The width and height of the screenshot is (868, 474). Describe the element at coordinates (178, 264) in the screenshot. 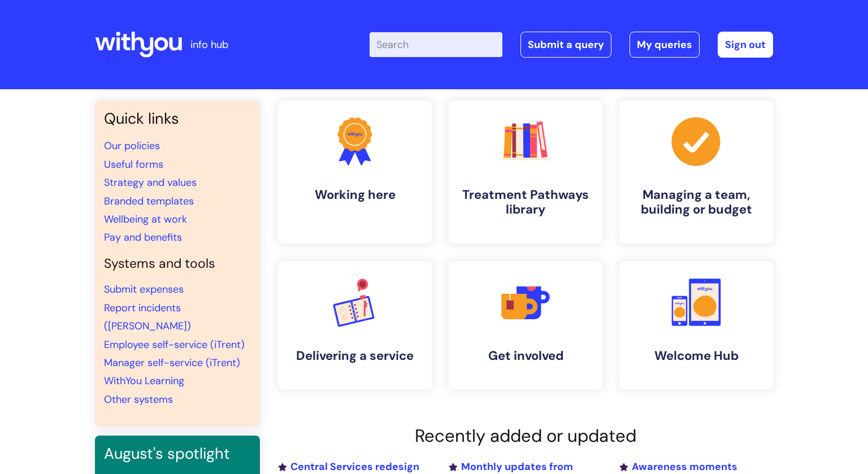

I see `h4: Systems and tools` at that location.